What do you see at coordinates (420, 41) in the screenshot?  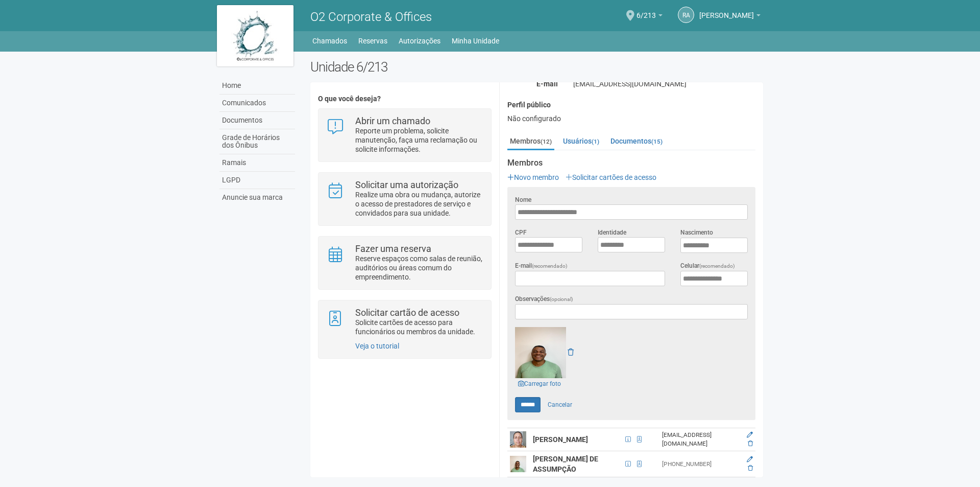 I see `a: Autorizações` at bounding box center [420, 41].